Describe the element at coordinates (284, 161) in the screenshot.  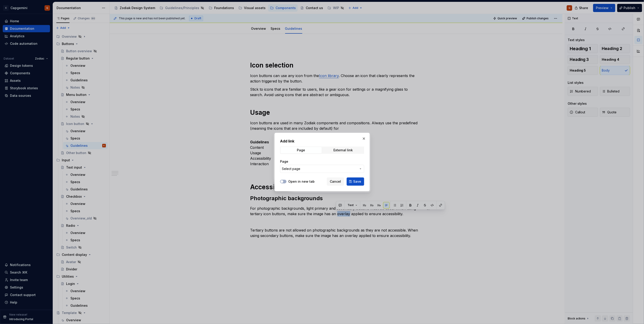
I see `label: Page` at that location.